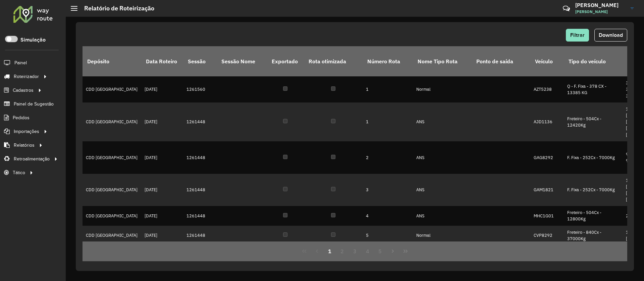  What do you see at coordinates (31, 159) in the screenshot?
I see `span: Retroalimentação` at bounding box center [31, 159].